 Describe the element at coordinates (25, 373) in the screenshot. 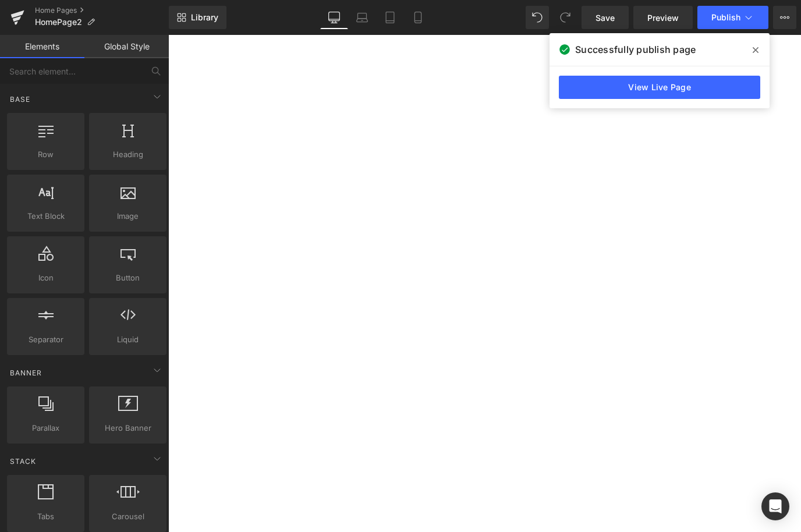

I see `span: Banner` at that location.